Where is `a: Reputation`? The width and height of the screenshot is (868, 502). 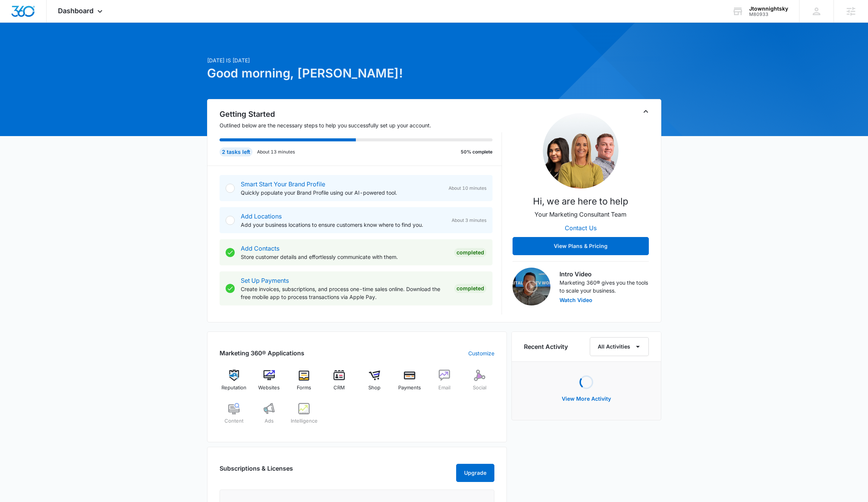
a: Reputation is located at coordinates (234, 384).